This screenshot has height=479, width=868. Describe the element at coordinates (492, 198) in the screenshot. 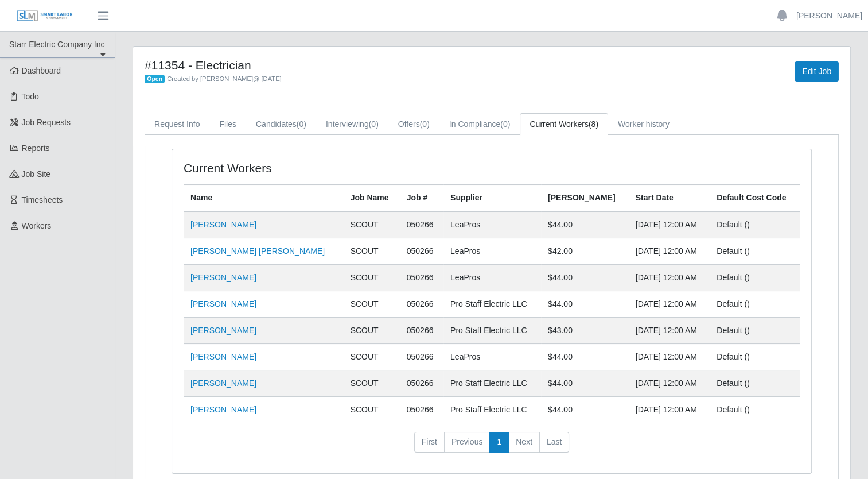

I see `th: Supplier` at that location.